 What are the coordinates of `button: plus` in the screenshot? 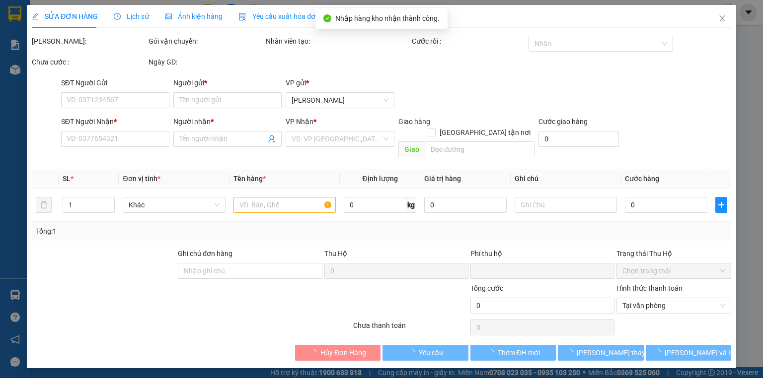 It's located at (721, 205).